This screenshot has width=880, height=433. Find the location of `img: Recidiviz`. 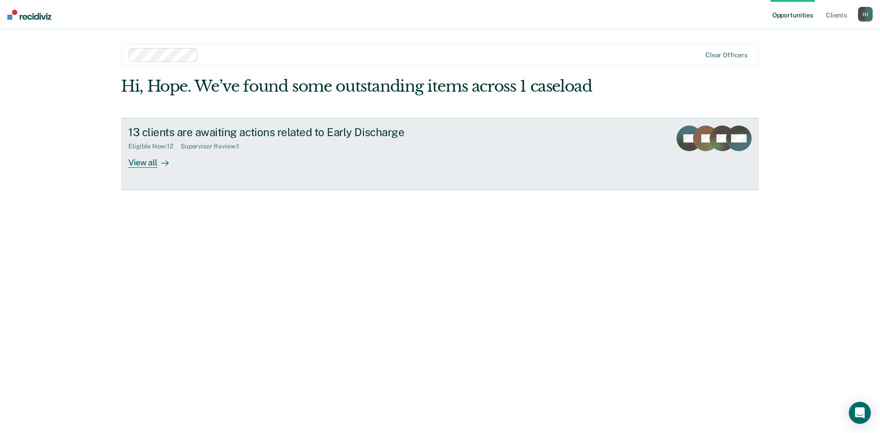

img: Recidiviz is located at coordinates (29, 15).